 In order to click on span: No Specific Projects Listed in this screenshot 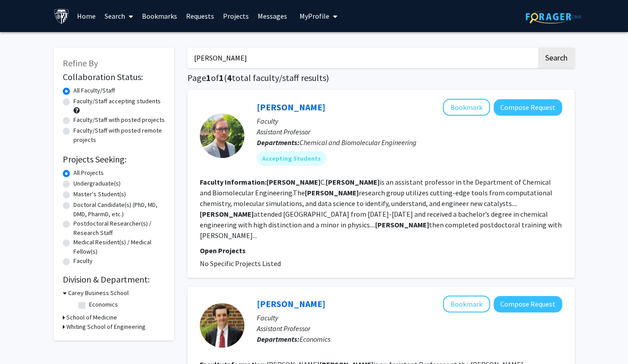, I will do `click(240, 264)`.